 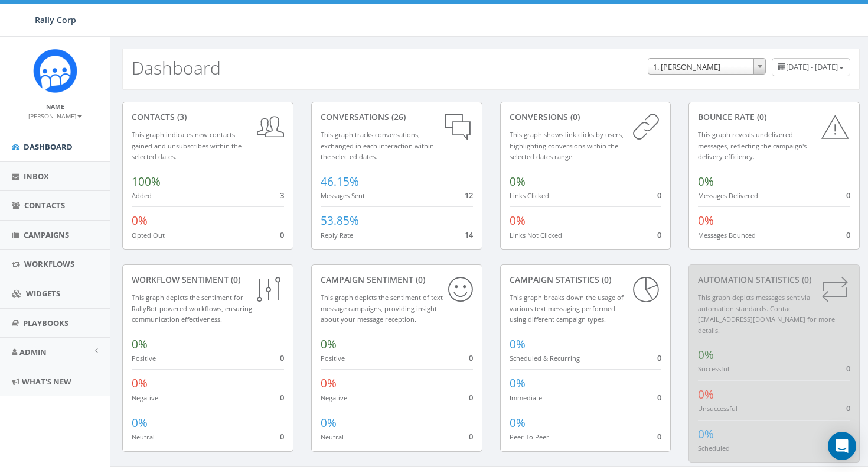 I want to click on span: Admin, so click(x=33, y=351).